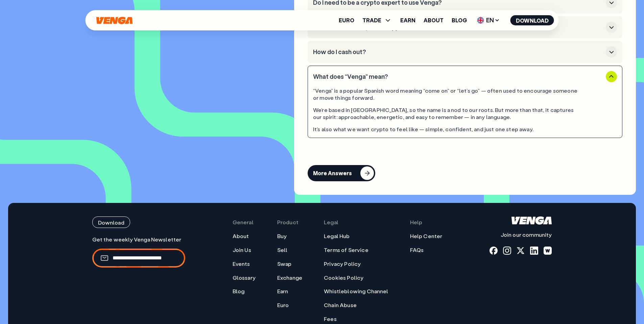  I want to click on a: Cookies Policy, so click(343, 278).